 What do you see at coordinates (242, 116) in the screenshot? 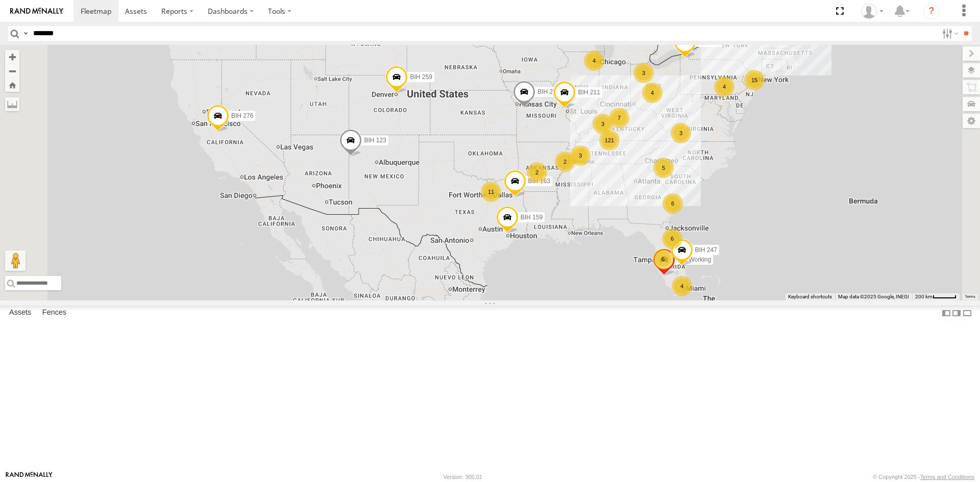
I see `span: BIH 276` at bounding box center [242, 116].